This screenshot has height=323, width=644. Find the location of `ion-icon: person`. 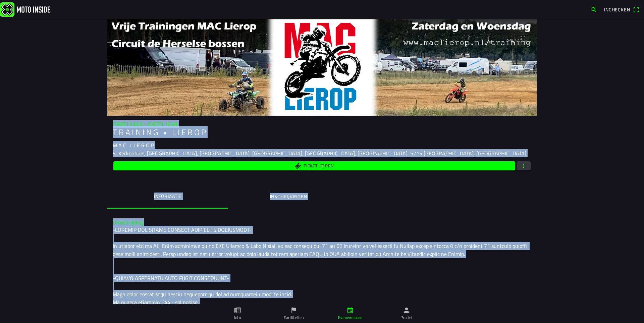

ion-icon: person is located at coordinates (406, 310).